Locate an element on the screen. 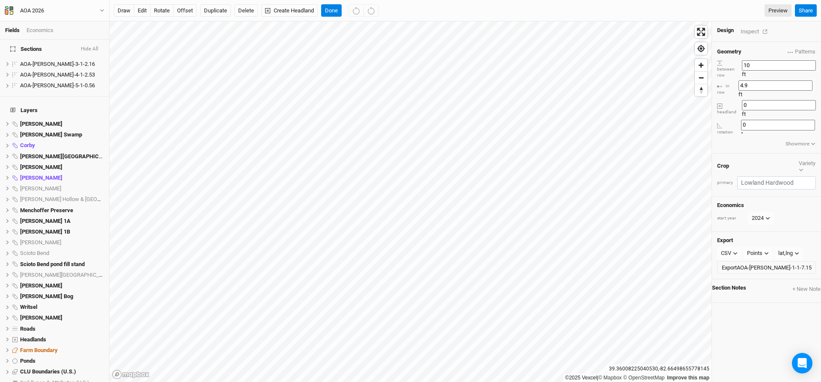 Image resolution: width=821 pixels, height=382 pixels. div: Economics is located at coordinates (40, 30).